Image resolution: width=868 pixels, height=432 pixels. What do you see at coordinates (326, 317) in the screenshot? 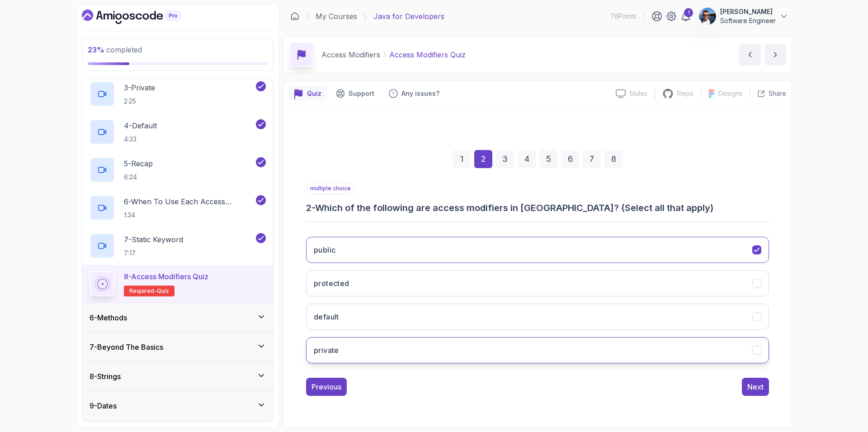
I see `h3: default` at bounding box center [326, 317].